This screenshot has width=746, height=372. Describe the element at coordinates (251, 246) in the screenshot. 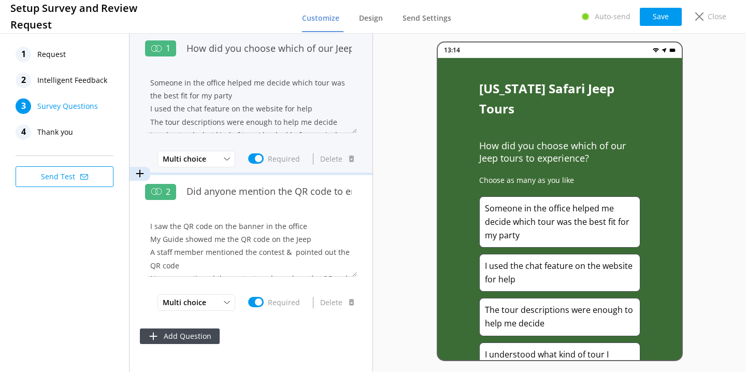

I see `textarea: I saw the QR code on the banner in the office My Guide showed me the QR code on the Jeep A staff ...` at that location.